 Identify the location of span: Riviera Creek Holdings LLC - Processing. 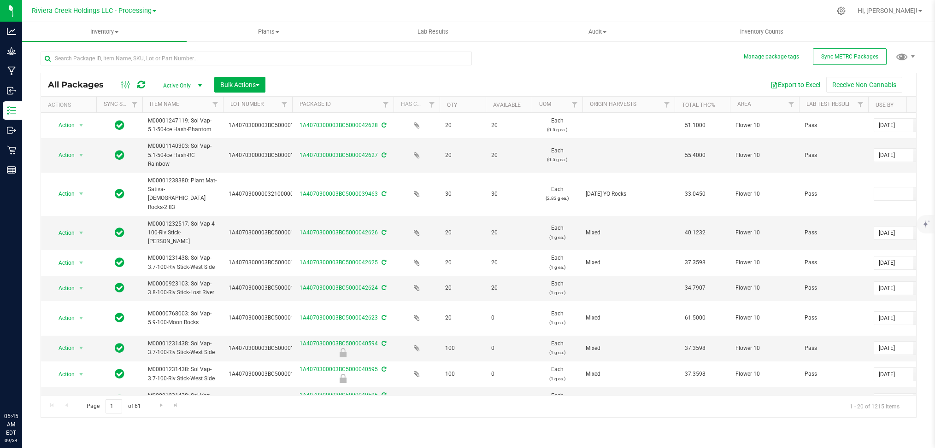
(92, 11).